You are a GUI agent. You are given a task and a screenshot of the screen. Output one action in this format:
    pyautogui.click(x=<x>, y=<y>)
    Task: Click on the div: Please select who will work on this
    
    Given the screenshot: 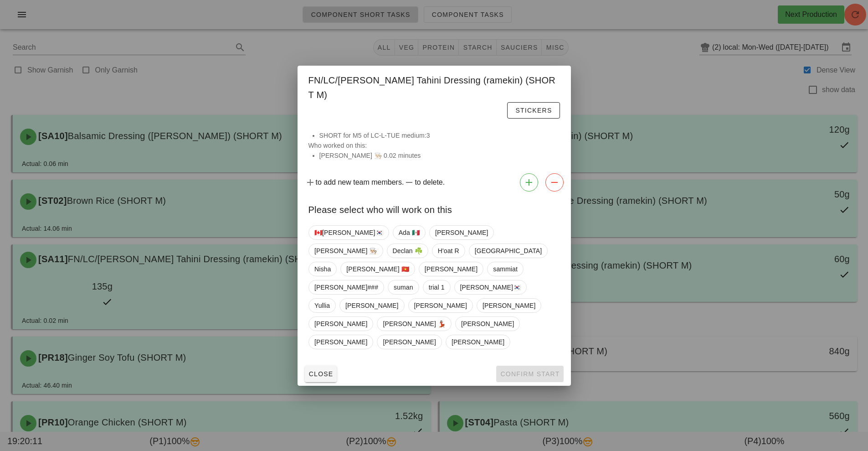 What is the action you would take?
    pyautogui.click(x=434, y=208)
    